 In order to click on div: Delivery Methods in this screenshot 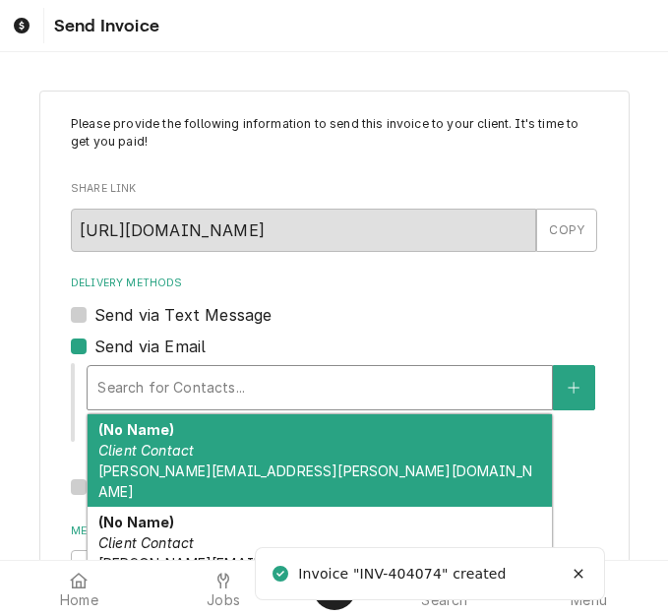, I will do `click(333, 387)`.